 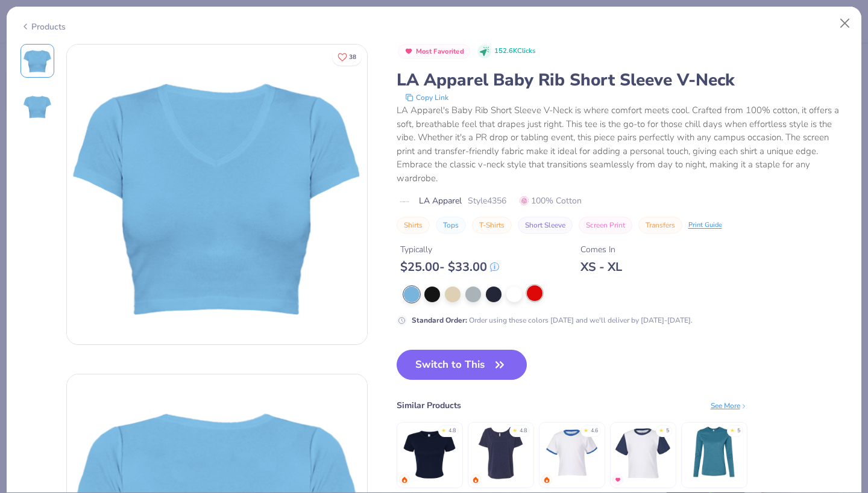 I want to click on img: MostFav.gif, so click(x=618, y=480).